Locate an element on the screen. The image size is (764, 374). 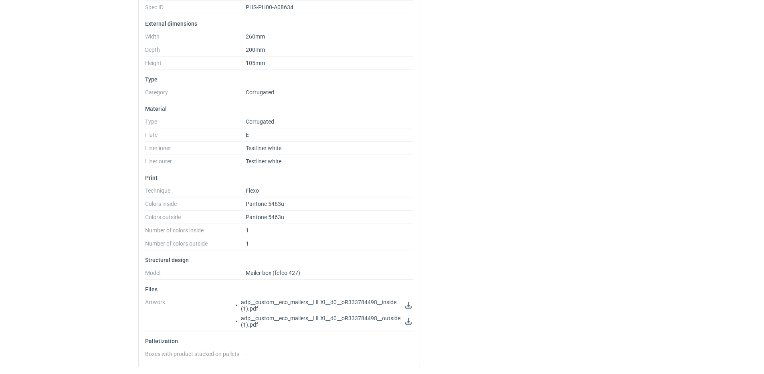
p: Files is located at coordinates (279, 289).